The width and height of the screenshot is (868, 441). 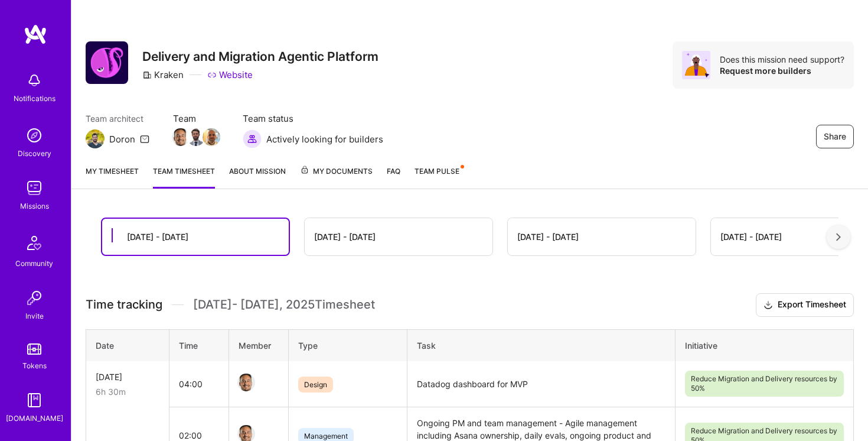 I want to click on a: My timesheet, so click(x=112, y=177).